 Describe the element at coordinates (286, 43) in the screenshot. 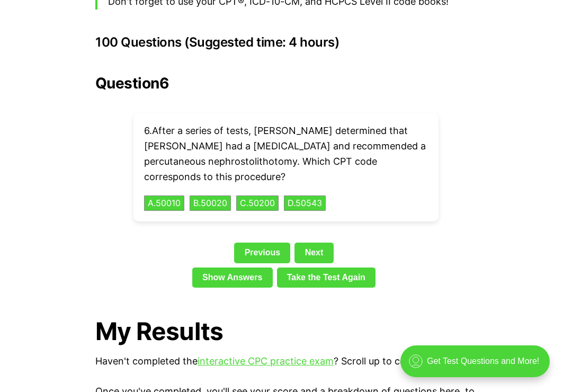

I see `h3: 100 Questions (Suggested time: 4 hours)` at that location.